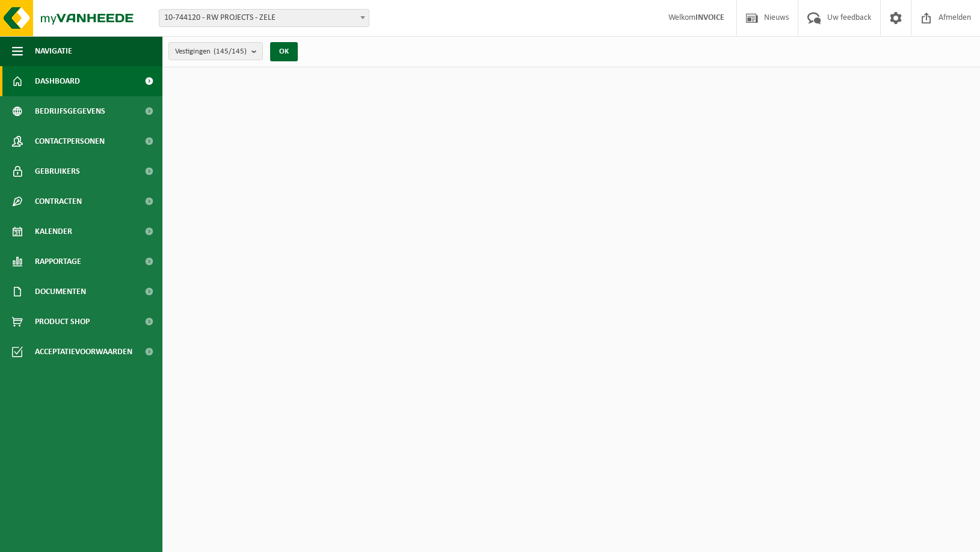 This screenshot has height=552, width=980. What do you see at coordinates (62, 322) in the screenshot?
I see `span: Product Shop` at bounding box center [62, 322].